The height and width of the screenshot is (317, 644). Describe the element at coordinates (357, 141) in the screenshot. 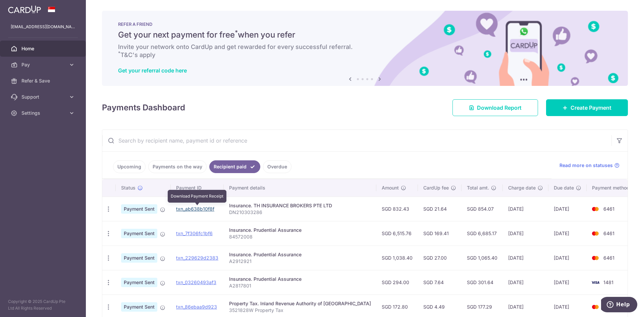

I see `input: Search by recipient name, payment id or reference` at that location.